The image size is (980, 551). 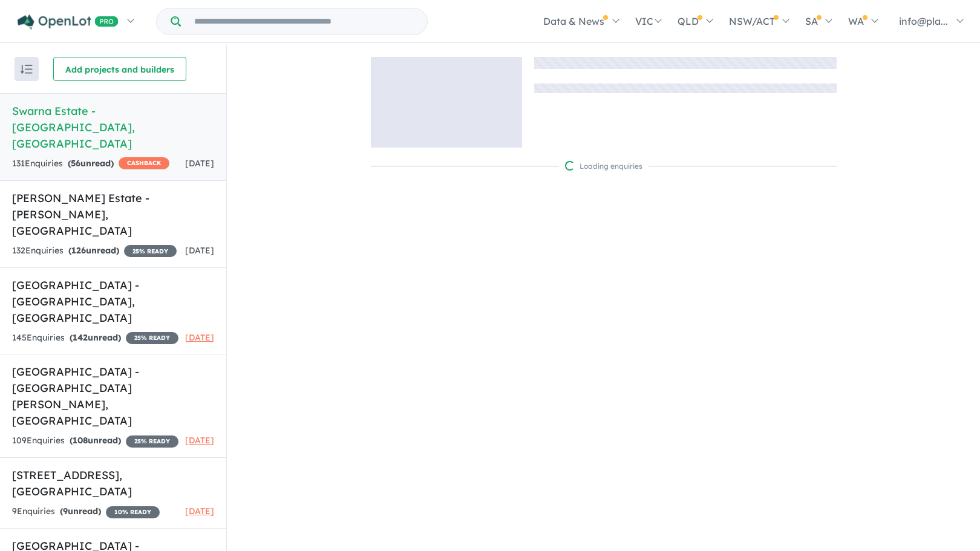 What do you see at coordinates (133, 512) in the screenshot?
I see `span: 10 % READY` at bounding box center [133, 512].